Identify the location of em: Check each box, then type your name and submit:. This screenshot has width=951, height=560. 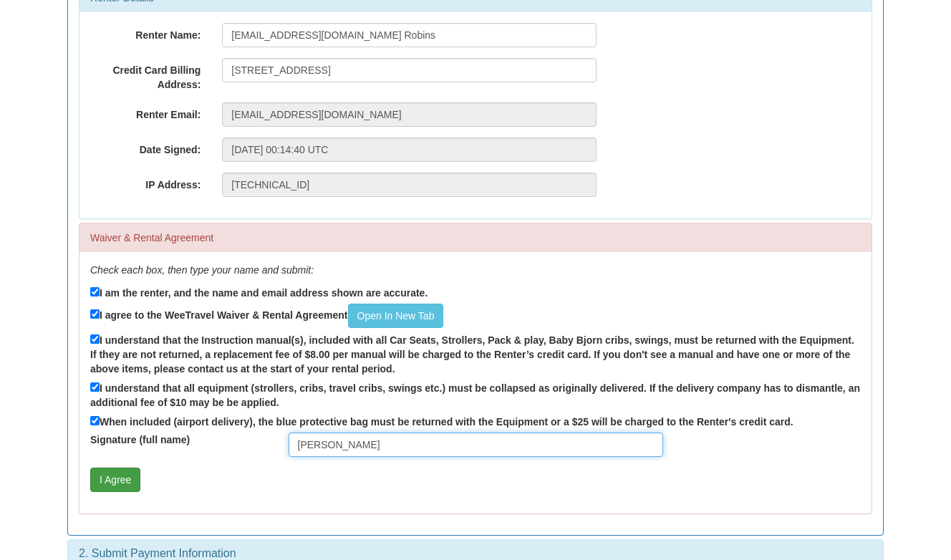
(202, 270).